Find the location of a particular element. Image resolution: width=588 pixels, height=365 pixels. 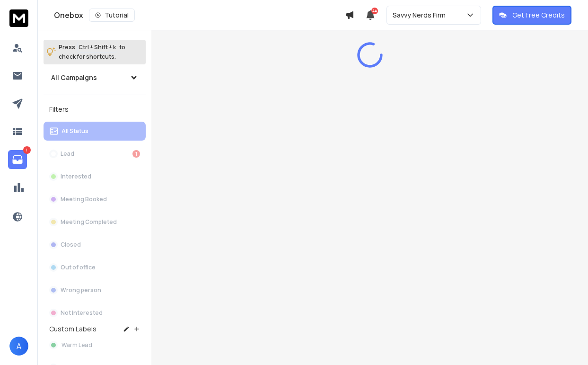

p: Press to check for shortcuts. is located at coordinates (92, 52).